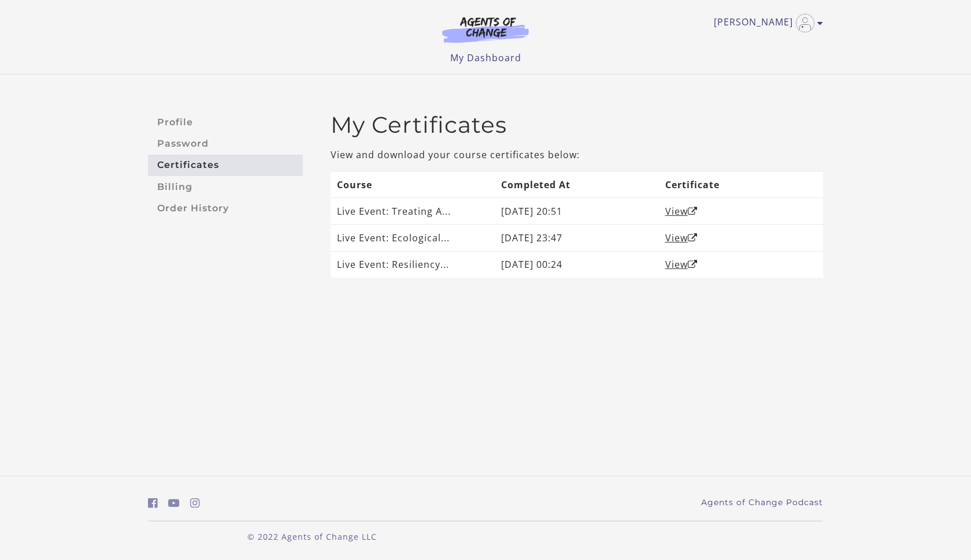  I want to click on h2: My Certificates, so click(577, 125).